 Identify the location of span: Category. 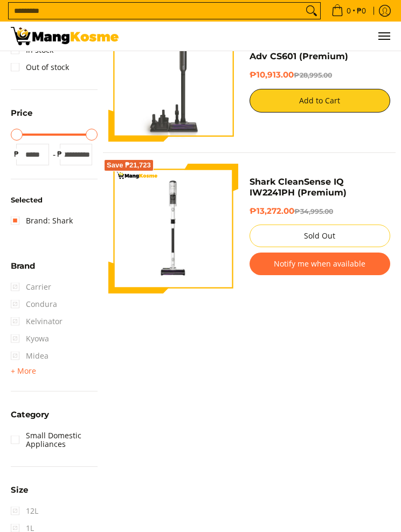
(30, 414).